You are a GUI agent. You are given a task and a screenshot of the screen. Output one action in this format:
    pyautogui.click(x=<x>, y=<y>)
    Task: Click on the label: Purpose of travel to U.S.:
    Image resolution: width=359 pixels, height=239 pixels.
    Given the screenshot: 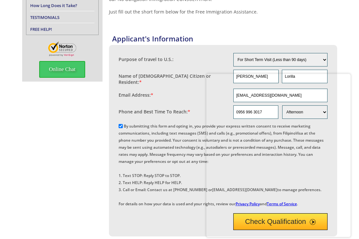 What is the action you would take?
    pyautogui.click(x=146, y=59)
    